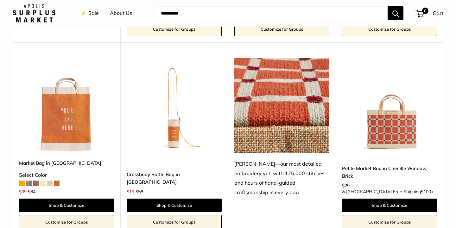 This screenshot has height=228, width=456. What do you see at coordinates (396, 13) in the screenshot?
I see `button: Search` at bounding box center [396, 13].